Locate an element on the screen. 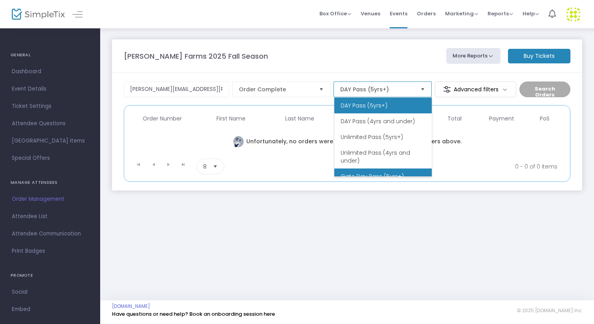 The height and width of the screenshot is (324, 594). span: Orders is located at coordinates (427, 13).